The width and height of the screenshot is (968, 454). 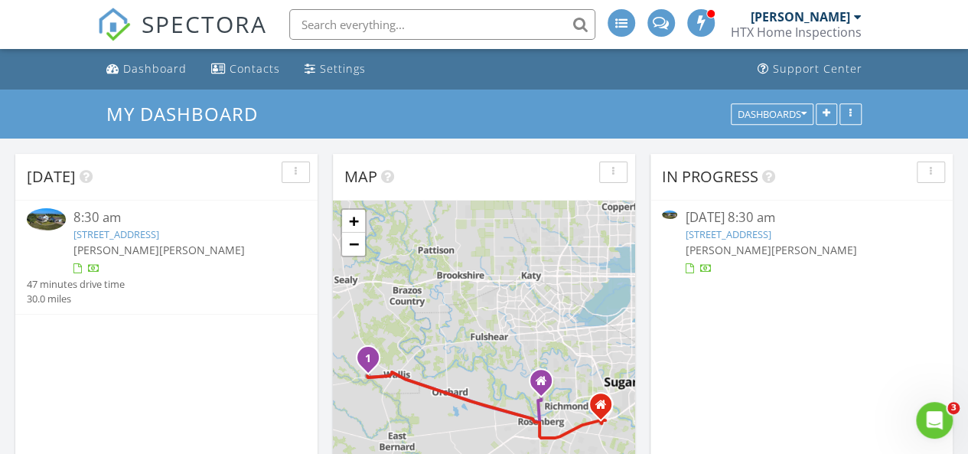 I want to click on div: 1511 Mammoth Springs Ln, Richmond TX 77469, so click(x=605, y=408).